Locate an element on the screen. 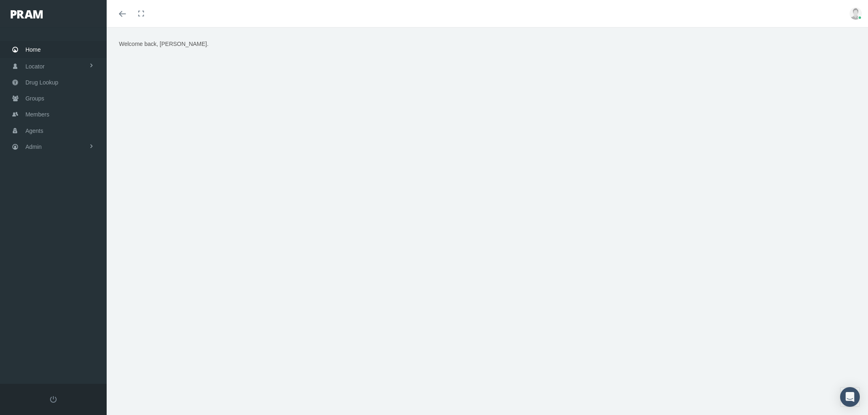 The height and width of the screenshot is (415, 868). span: Locator is located at coordinates (35, 66).